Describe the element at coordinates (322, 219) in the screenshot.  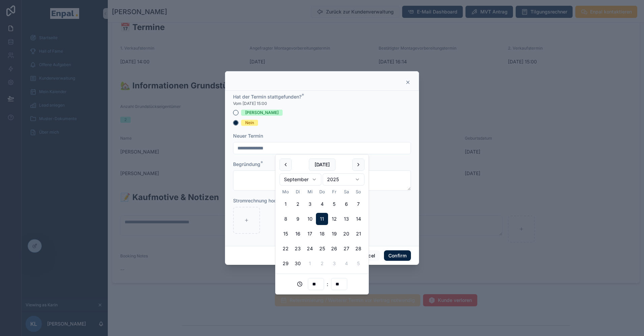
I see `button: Donnerstag, 11. September 2025, selected` at that location.